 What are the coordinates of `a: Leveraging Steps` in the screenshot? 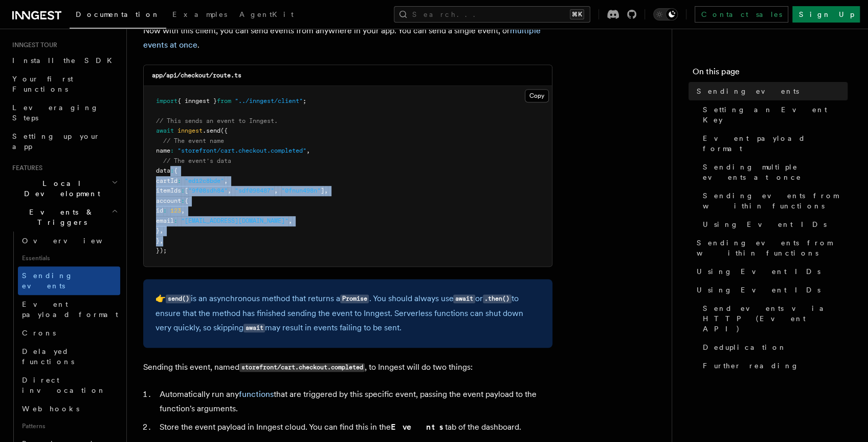 It's located at (64, 113).